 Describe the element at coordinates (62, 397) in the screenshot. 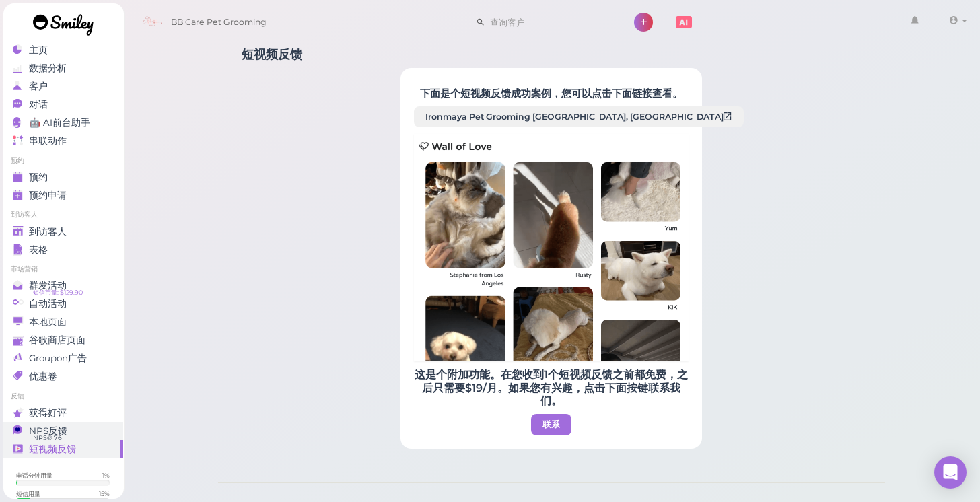

I see `li: 反馈` at that location.